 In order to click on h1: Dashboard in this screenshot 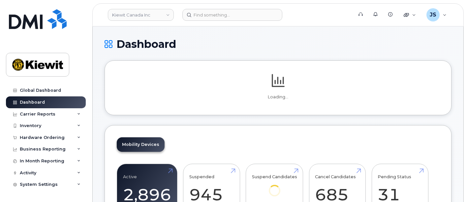, I will do `click(278, 44)`.